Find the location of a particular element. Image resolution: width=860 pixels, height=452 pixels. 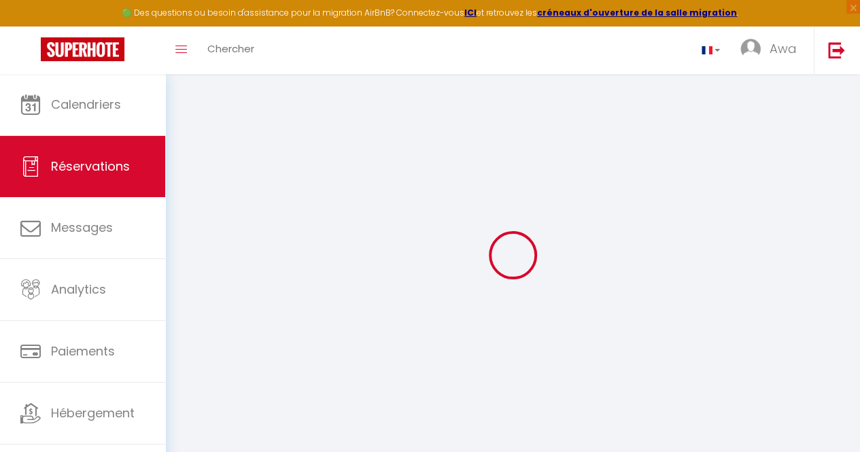

strong: créneaux d'ouverture de la salle migration is located at coordinates (637, 12).